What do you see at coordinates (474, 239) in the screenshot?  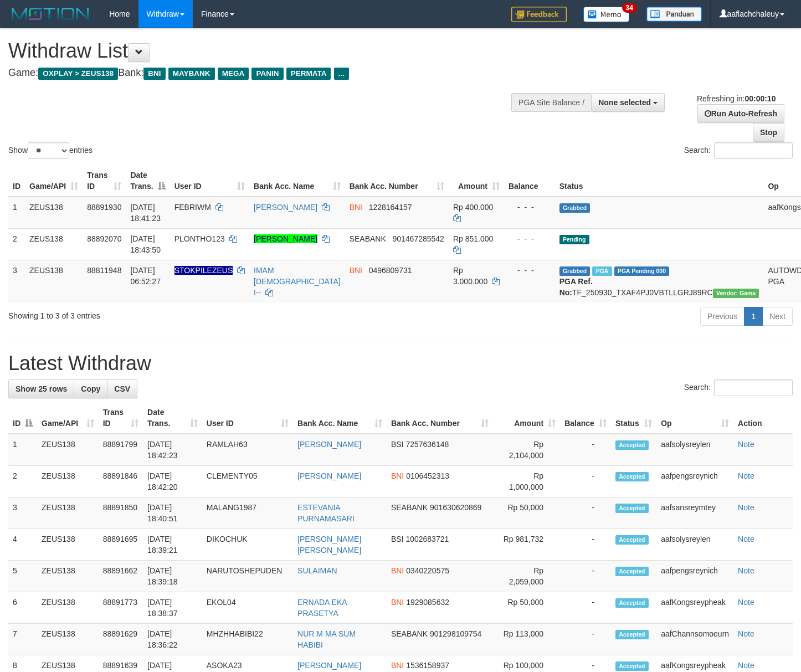 I see `span: Rp 851.000` at bounding box center [474, 239].